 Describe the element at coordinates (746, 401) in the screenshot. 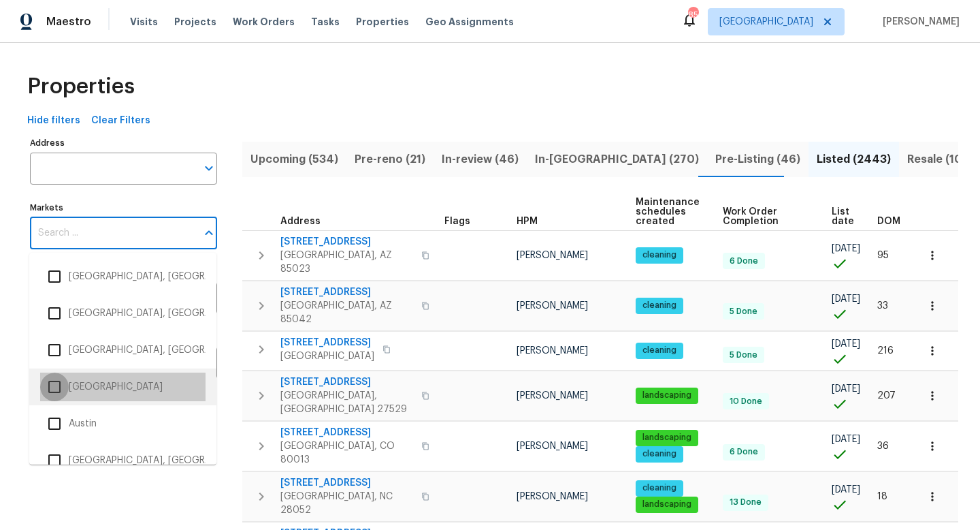

I see `span: 10 Done` at that location.